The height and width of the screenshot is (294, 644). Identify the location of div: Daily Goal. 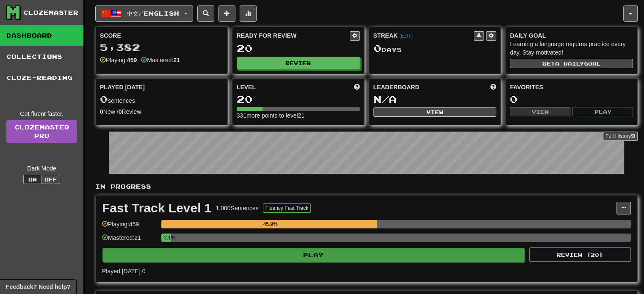
(571, 35).